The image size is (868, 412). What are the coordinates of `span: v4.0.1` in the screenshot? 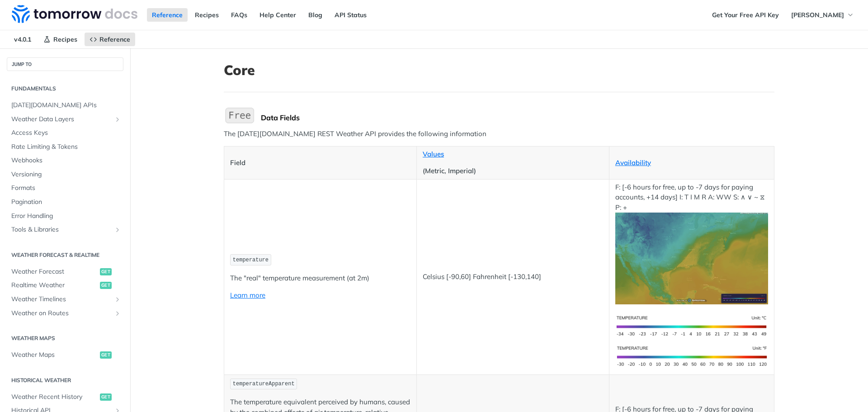 It's located at (22, 39).